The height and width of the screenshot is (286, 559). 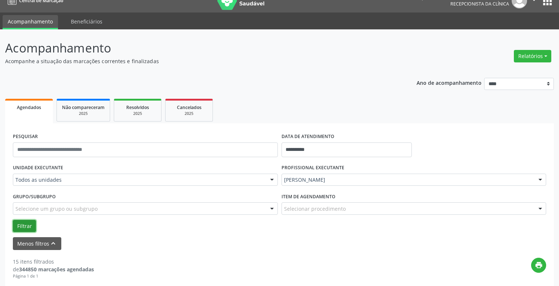 I want to click on label: UNIDADE EXECUTANTE, so click(x=38, y=168).